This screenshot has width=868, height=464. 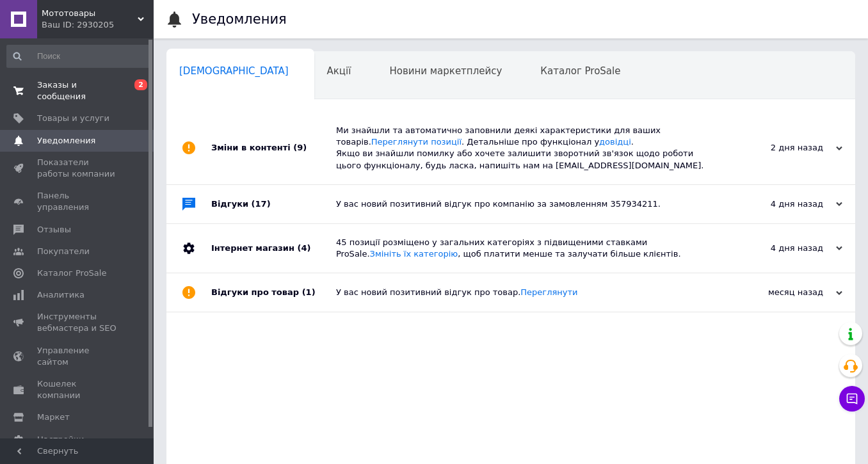 I want to click on span: Акції, so click(x=339, y=71).